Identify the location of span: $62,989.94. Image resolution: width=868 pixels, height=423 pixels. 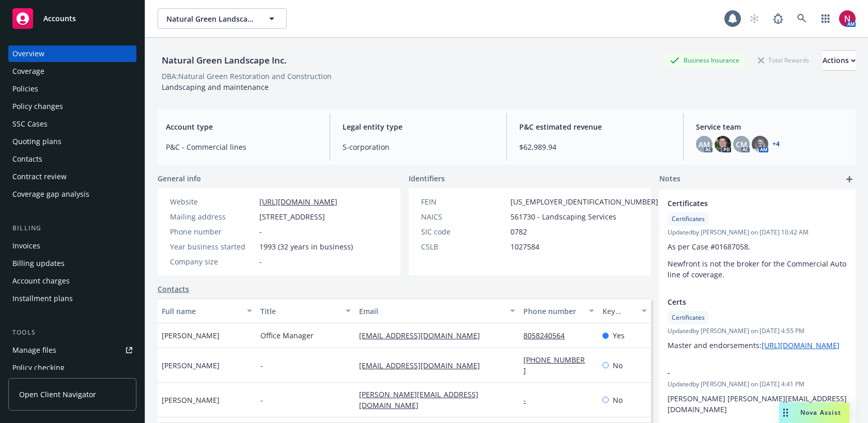
(595, 147).